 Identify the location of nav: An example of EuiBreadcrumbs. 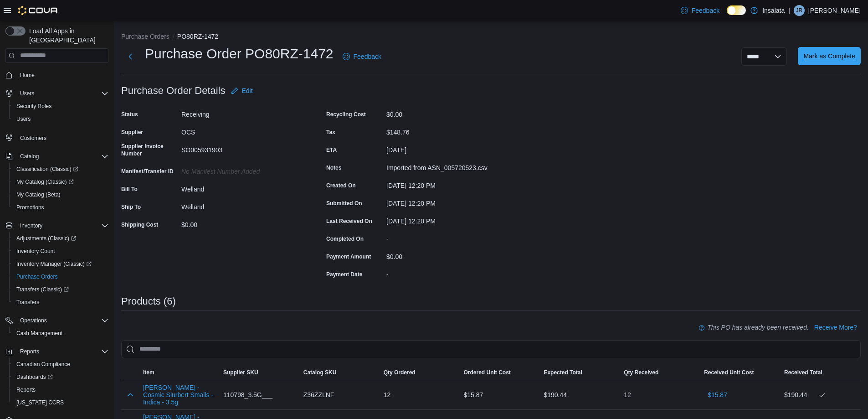
(491, 37).